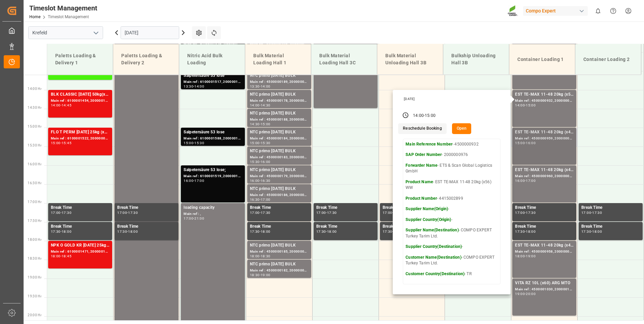 Image resolution: width=644 pixels, height=324 pixels. I want to click on strong: Customer Name(Destination), so click(433, 258).